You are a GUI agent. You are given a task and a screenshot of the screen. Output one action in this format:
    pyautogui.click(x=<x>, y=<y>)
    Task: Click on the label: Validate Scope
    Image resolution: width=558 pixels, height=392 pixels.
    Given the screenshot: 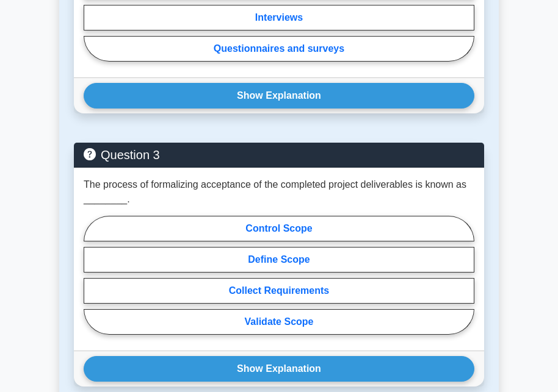 What is the action you would take?
    pyautogui.click(x=279, y=322)
    